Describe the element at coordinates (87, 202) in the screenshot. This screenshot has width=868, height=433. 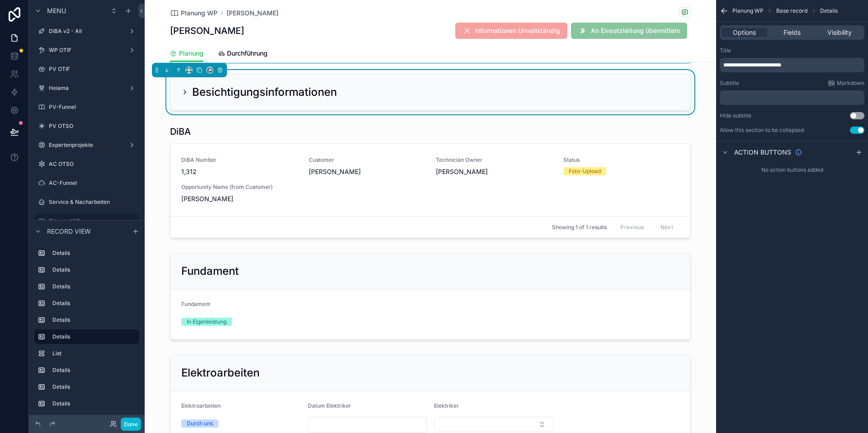
I see `a: Service & Nacharbeiten` at that location.